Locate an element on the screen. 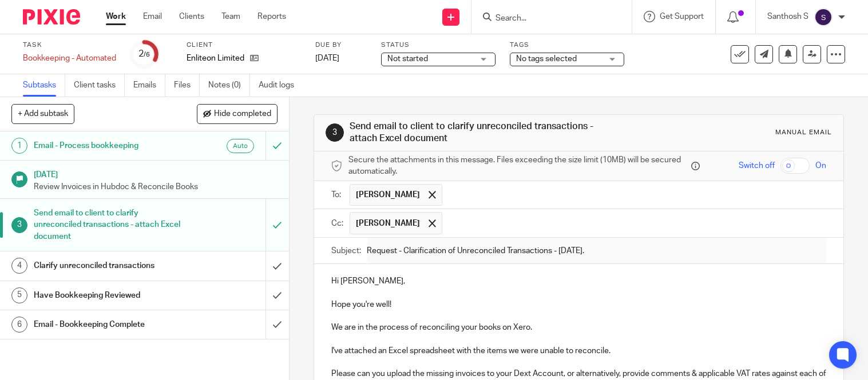 The height and width of the screenshot is (380, 868). h1: Have Bookkeeping Reviewed is located at coordinates (107, 296).